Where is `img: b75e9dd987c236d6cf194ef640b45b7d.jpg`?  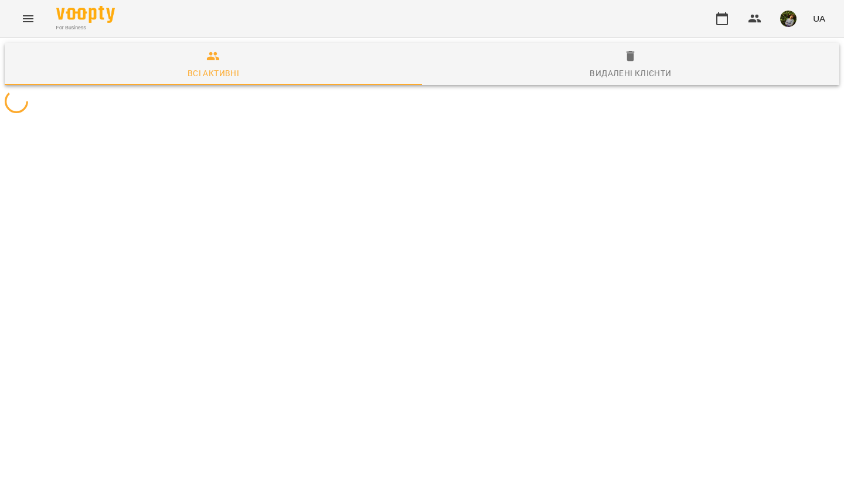
img: b75e9dd987c236d6cf194ef640b45b7d.jpg is located at coordinates (788, 19).